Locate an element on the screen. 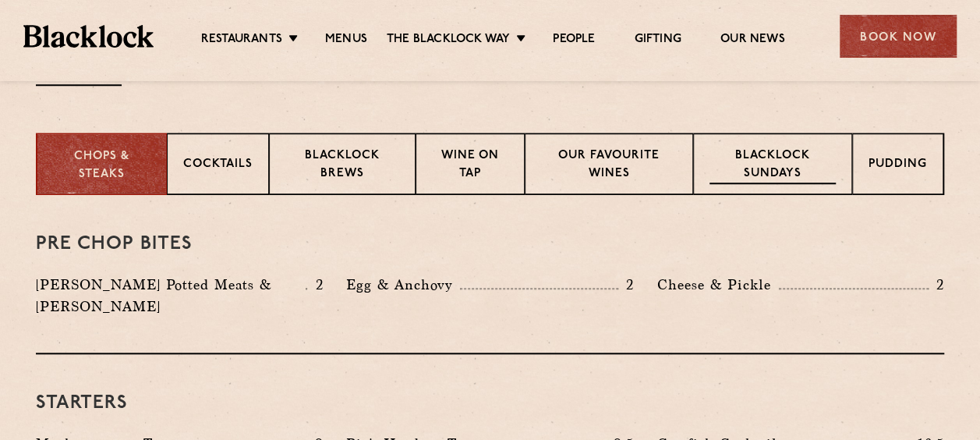 This screenshot has height=440, width=980. p: Wine on Tap is located at coordinates (470, 165).